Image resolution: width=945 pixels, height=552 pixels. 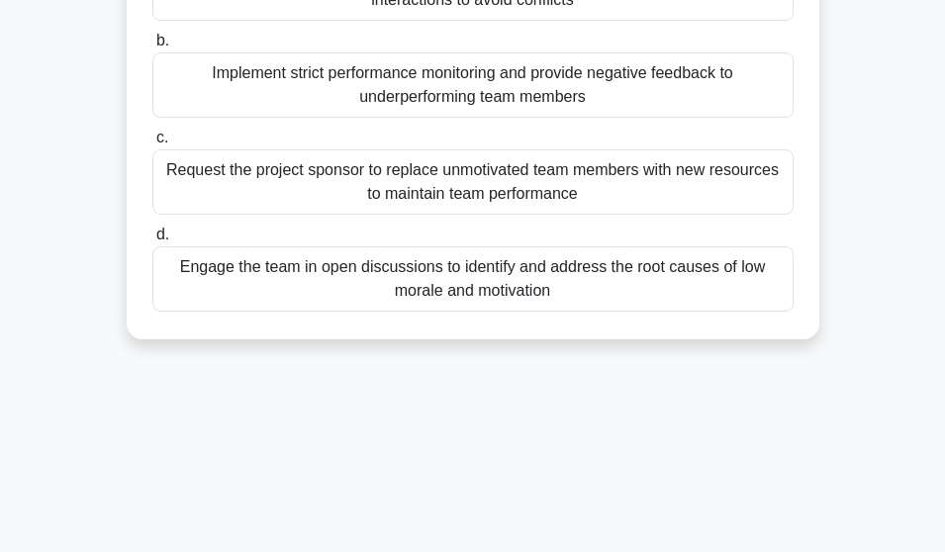 What do you see at coordinates (162, 233) in the screenshot?
I see `span: d.` at bounding box center [162, 233].